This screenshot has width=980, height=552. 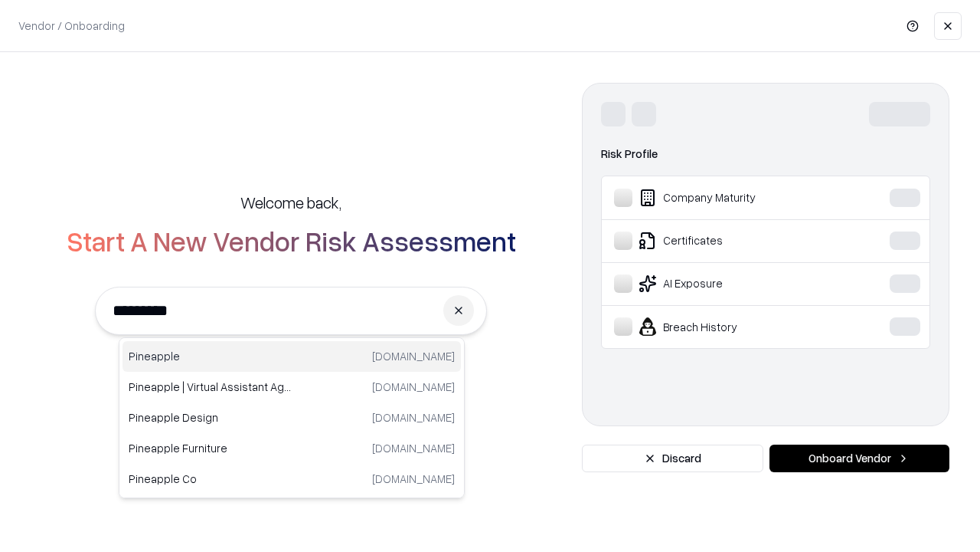 What do you see at coordinates (210, 417) in the screenshot?
I see `p: Pineapple Design` at bounding box center [210, 417].